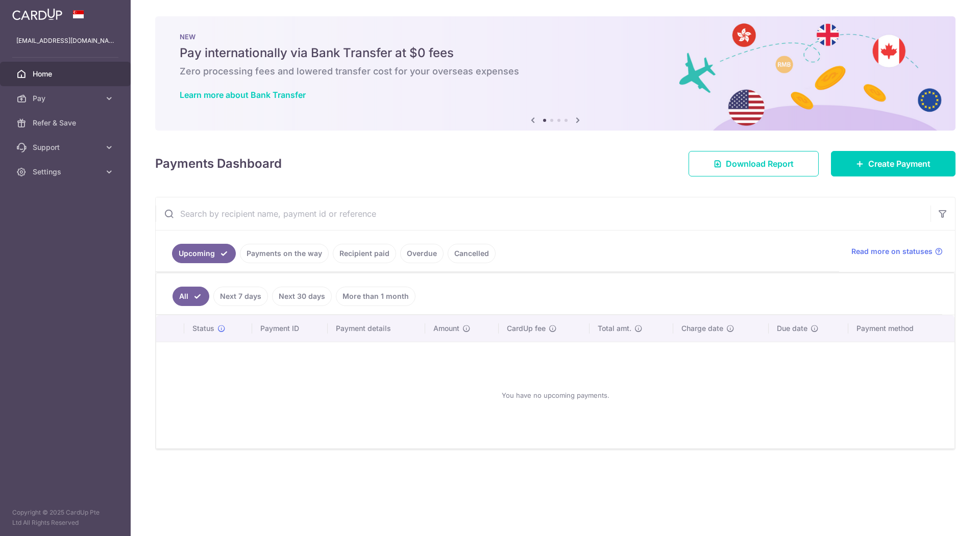 The image size is (980, 536). What do you see at coordinates (614, 329) in the screenshot?
I see `span: Total amt.` at bounding box center [614, 329].